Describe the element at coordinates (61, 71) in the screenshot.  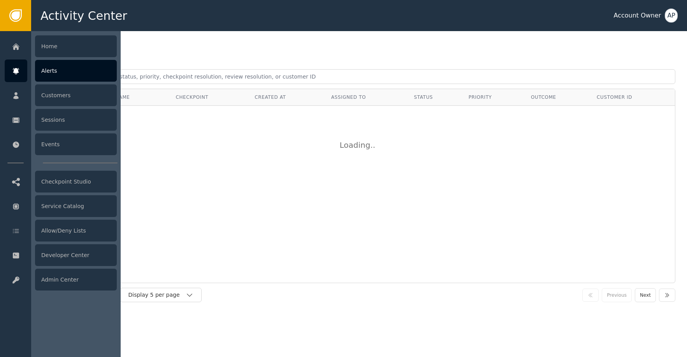
I see `a: Alerts` at that location.